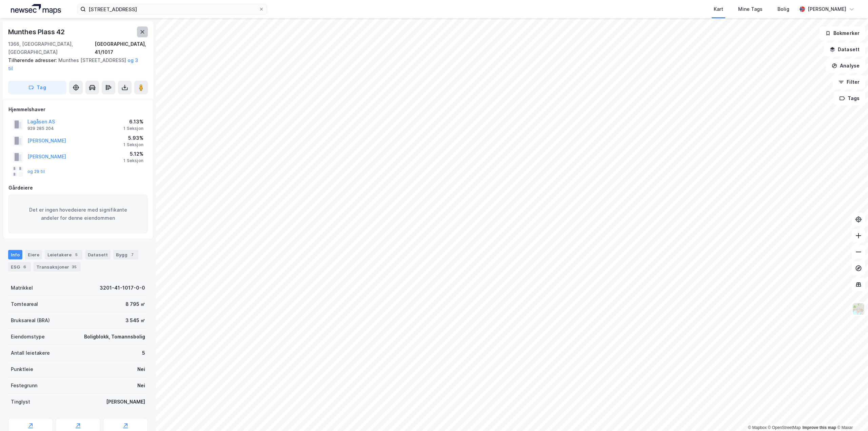 This screenshot has width=868, height=431. Describe the element at coordinates (135, 304) in the screenshot. I see `div: 8 795 ㎡` at that location.